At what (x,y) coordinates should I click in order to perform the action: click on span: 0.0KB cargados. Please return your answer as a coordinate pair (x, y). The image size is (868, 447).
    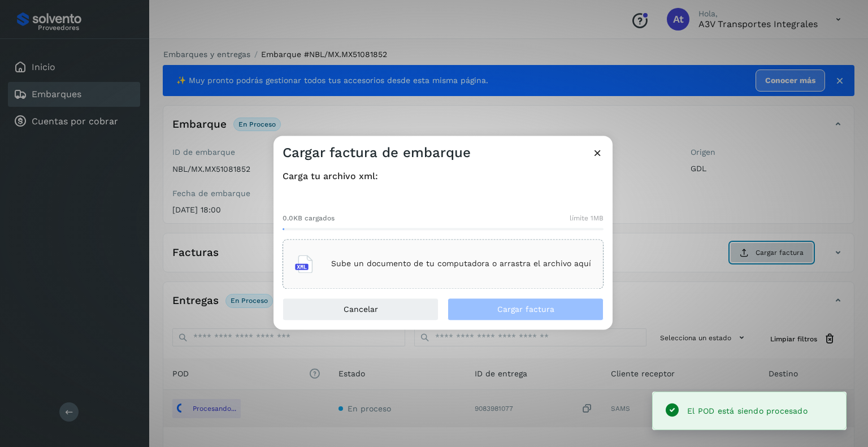
    Looking at the image, I should click on (308, 219).